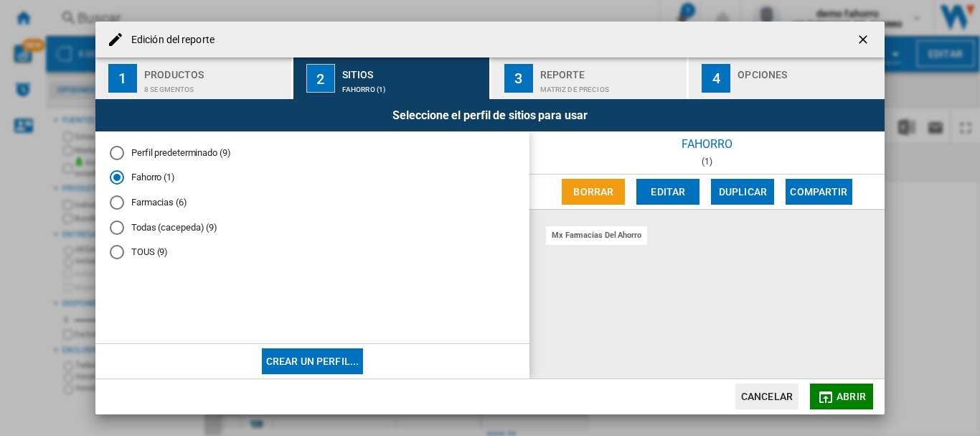 The height and width of the screenshot is (436, 980). What do you see at coordinates (312, 202) in the screenshot?
I see `md-radio-button: Farmacias (6)` at bounding box center [312, 202].